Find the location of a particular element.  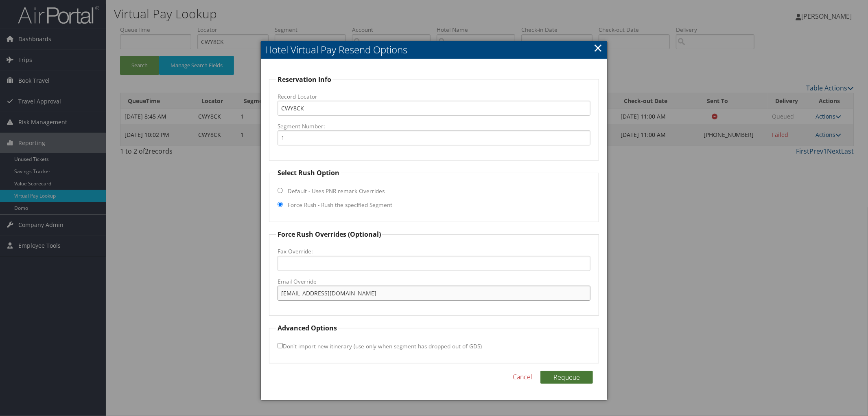

label: Record Locator is located at coordinates (434, 96).